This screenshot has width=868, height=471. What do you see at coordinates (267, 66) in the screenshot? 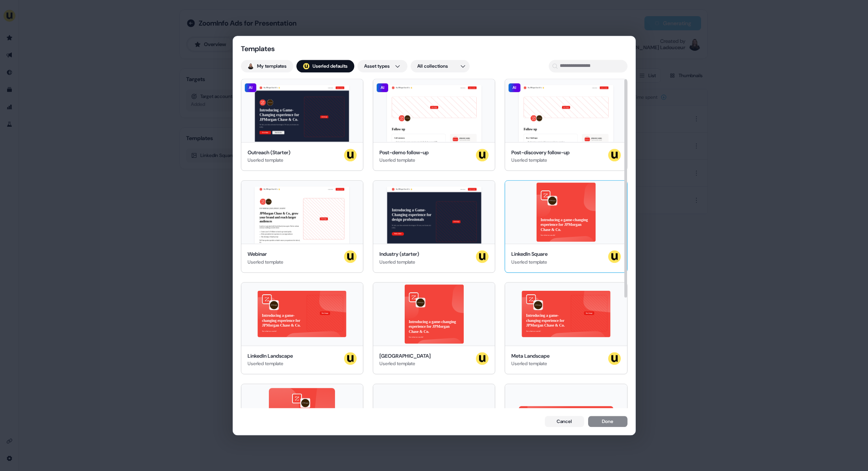
I see `button: My templates` at bounding box center [267, 66].